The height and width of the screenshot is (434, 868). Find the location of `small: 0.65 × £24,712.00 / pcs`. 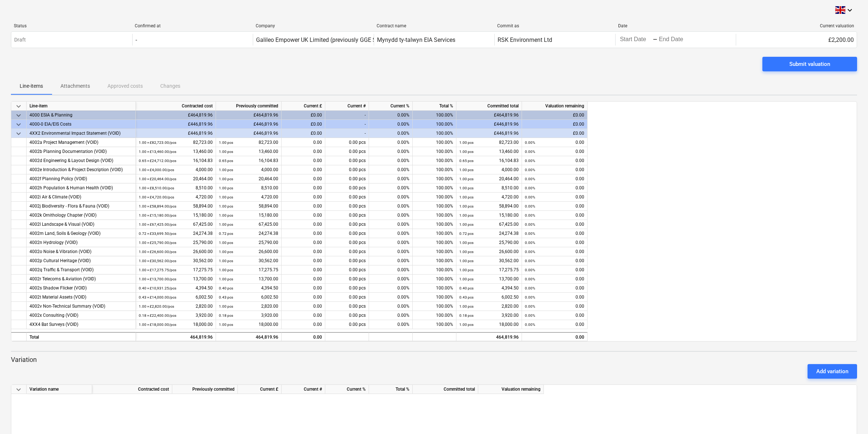

small: 0.65 × £24,712.00 / pcs is located at coordinates (157, 161).